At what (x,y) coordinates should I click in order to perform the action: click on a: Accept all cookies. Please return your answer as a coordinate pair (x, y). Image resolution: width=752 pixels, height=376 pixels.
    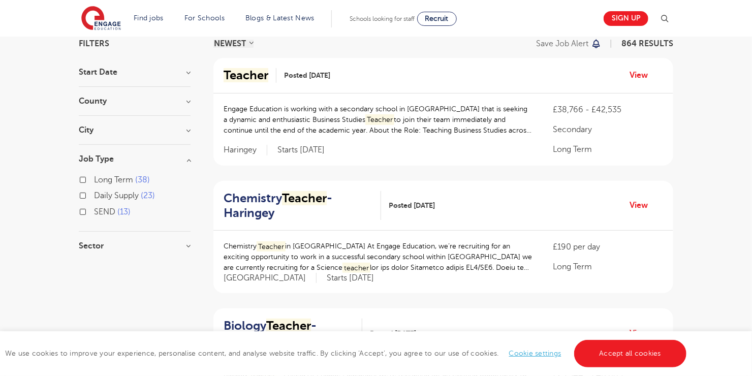
    Looking at the image, I should click on (630, 353).